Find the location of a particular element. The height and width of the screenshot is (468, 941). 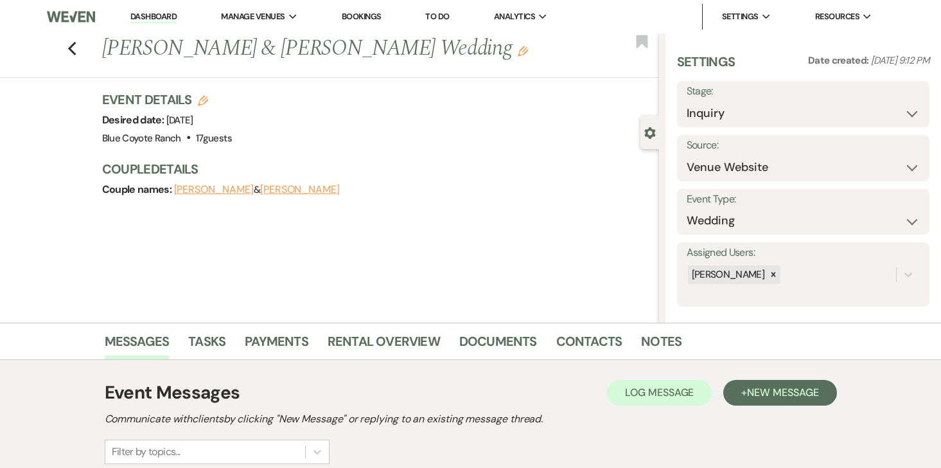

button: Close lead details is located at coordinates (650, 132).